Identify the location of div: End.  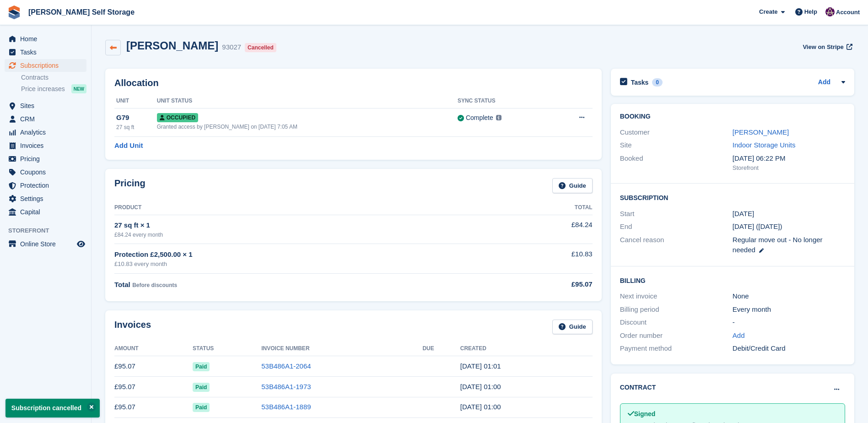
(676, 227).